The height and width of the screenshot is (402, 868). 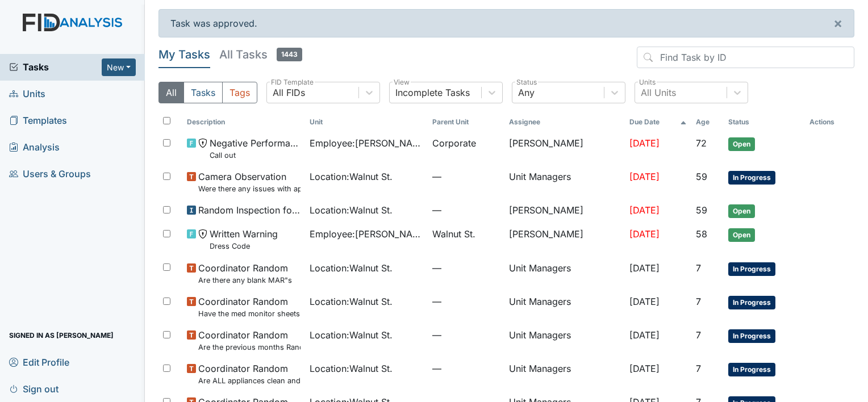 I want to click on span: Random Inspection for Evening, so click(x=249, y=210).